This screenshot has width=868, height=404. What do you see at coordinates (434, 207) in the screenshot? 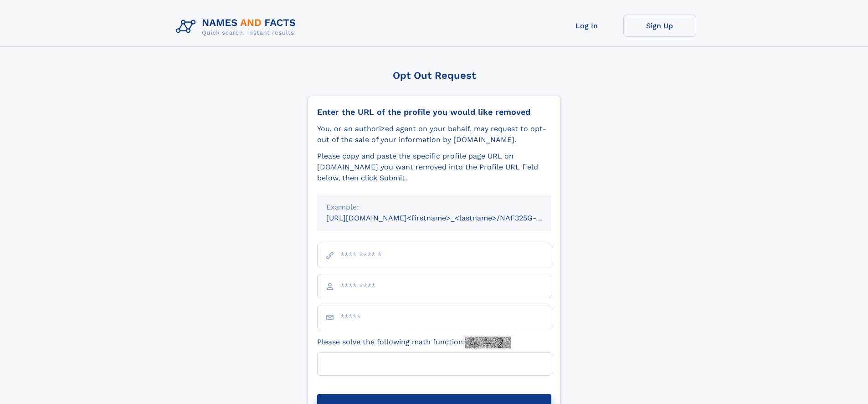
I see `div: Example:` at bounding box center [434, 207].